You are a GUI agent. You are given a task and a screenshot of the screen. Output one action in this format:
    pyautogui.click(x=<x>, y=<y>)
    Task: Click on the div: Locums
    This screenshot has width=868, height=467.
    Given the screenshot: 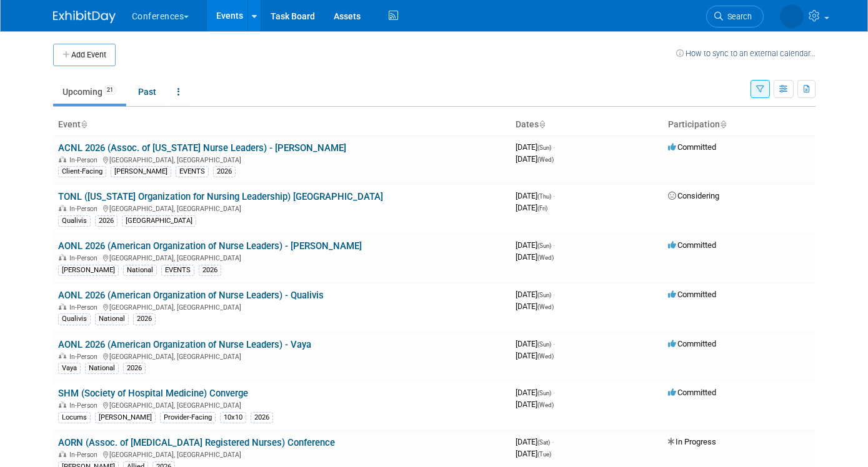 What is the action you would take?
    pyautogui.click(x=74, y=418)
    